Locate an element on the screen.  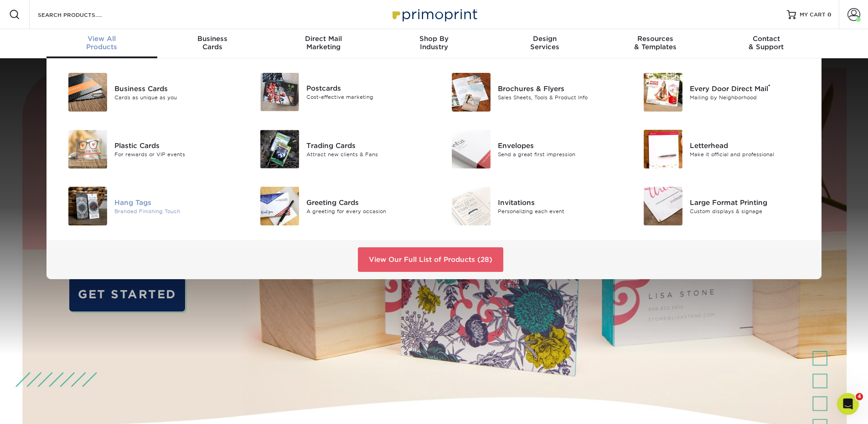
div: Envelopes is located at coordinates (558, 145).